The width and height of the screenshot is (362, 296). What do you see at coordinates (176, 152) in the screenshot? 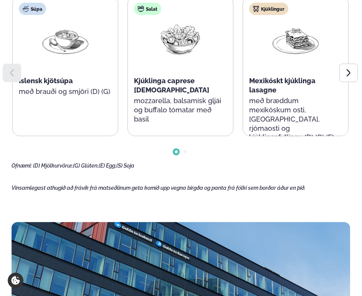
I see `span: Go to slide 1` at bounding box center [176, 152].